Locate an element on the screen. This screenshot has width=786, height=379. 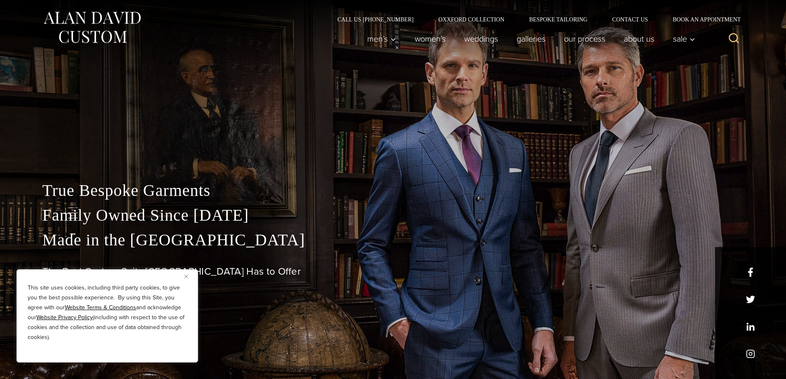
button: View Search Form is located at coordinates (734, 39).